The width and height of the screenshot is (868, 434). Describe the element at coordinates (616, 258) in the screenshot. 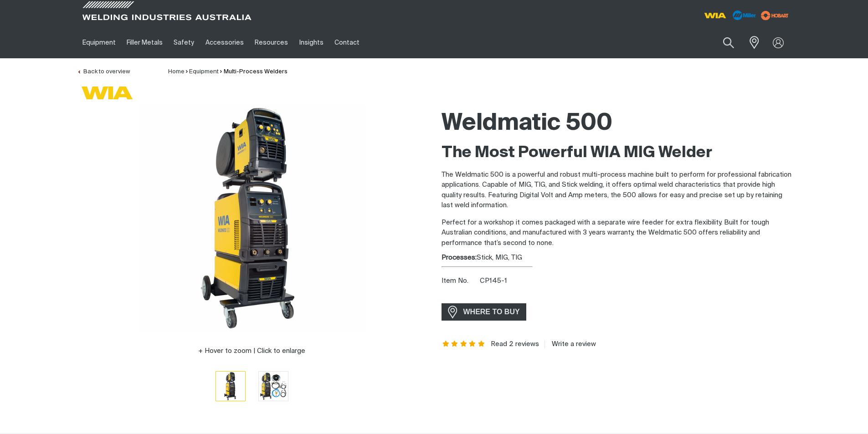

I see `div: Stick, MIG, TIG` at that location.